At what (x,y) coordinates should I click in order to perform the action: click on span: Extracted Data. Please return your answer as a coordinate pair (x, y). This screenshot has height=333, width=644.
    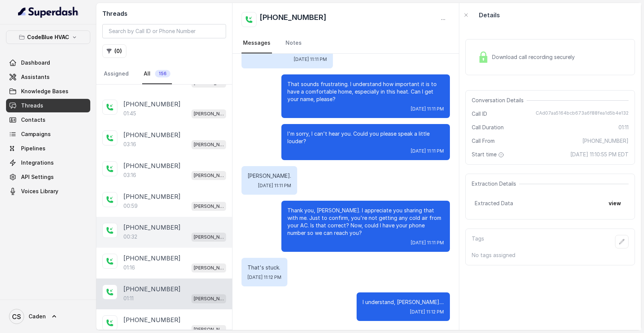
    Looking at the image, I should click on (494, 203).